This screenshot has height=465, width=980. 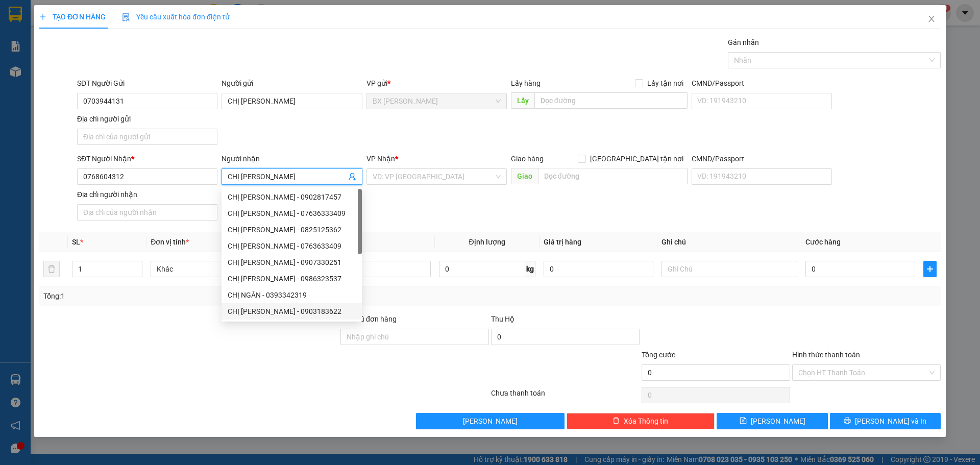 What do you see at coordinates (848, 421) in the screenshot?
I see `span: printer` at bounding box center [848, 421].